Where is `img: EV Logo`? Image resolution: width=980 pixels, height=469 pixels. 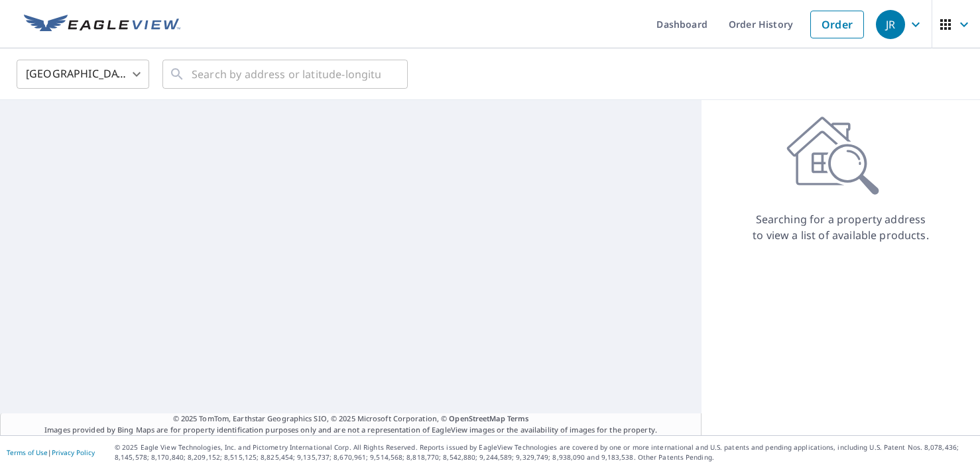 img: EV Logo is located at coordinates (102, 24).